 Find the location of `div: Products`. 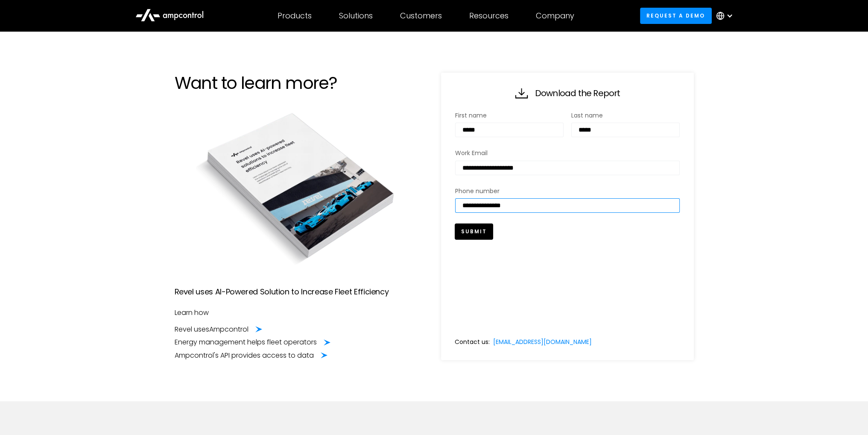

div: Products is located at coordinates (295, 16).